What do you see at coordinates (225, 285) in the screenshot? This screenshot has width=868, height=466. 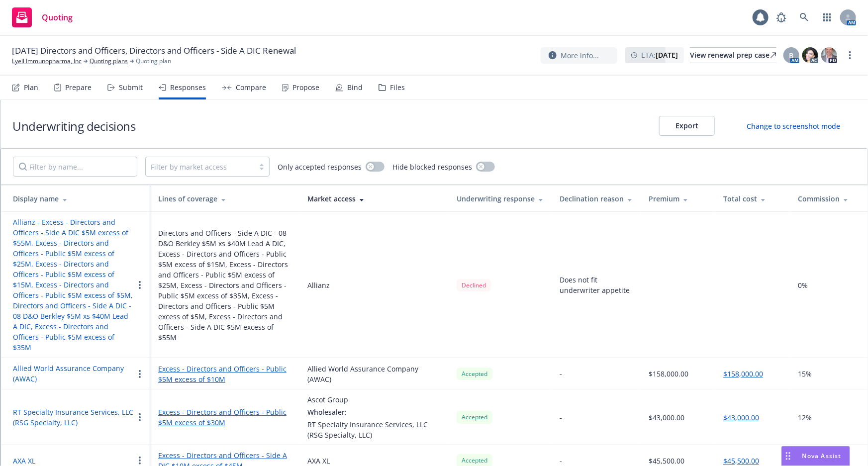 I see `div: Directors and Officers - Side A DIC - 08 D&O Berkley $5M xs $40M Lead A DIC, Excess - Directors a...` at bounding box center [225, 285].